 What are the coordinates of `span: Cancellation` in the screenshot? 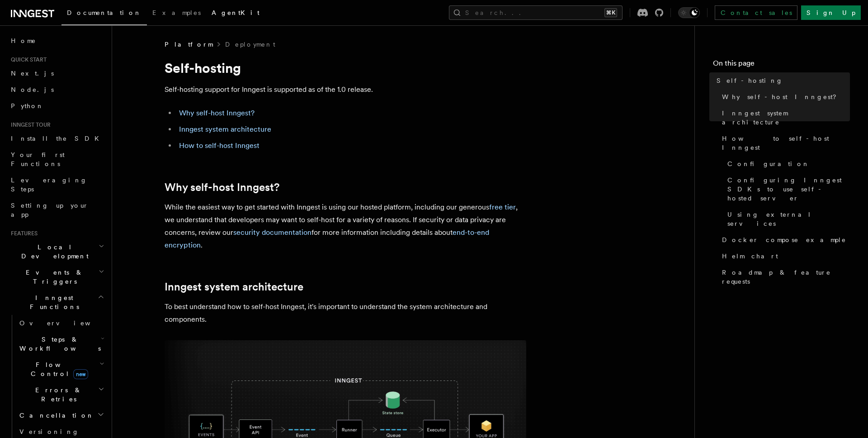 It's located at (55, 416).